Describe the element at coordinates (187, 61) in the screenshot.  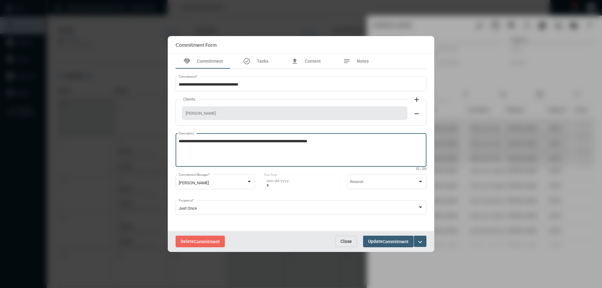
I see `mat-icon: handshake` at that location.